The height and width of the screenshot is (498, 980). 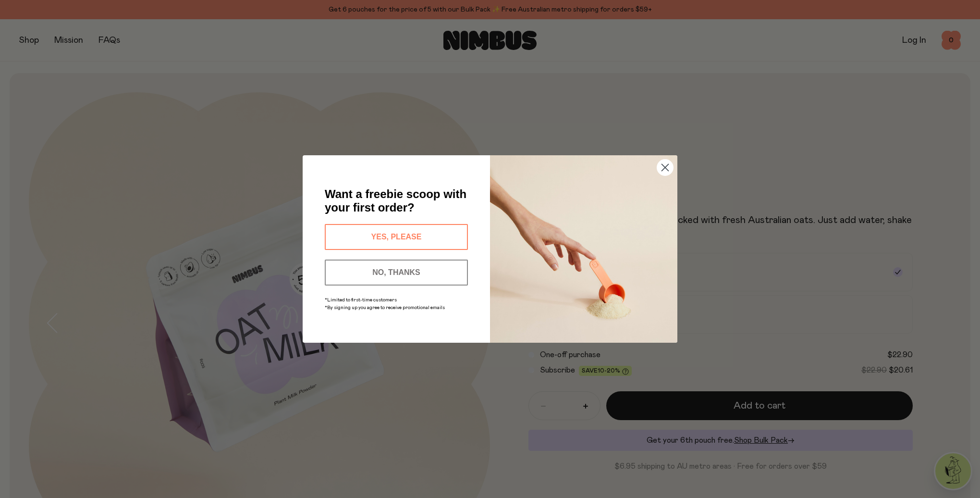 I want to click on span: *By signing up you agree to receive promotional emails, so click(x=385, y=307).